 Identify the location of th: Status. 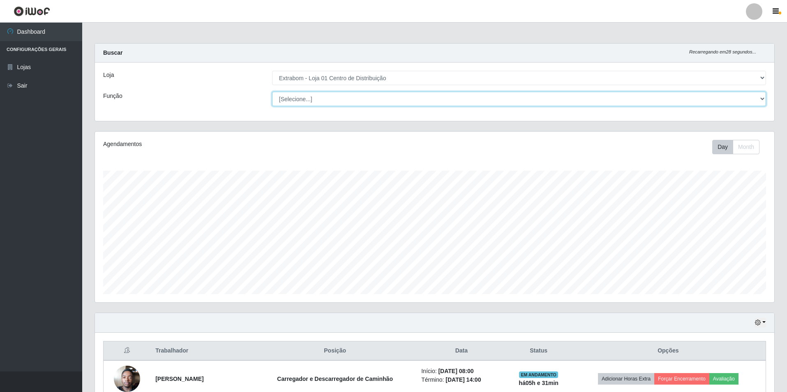
(539, 351).